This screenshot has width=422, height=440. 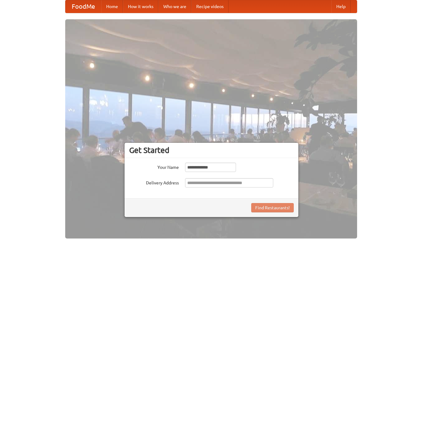 What do you see at coordinates (210, 7) in the screenshot?
I see `a: Recipe videos` at bounding box center [210, 7].